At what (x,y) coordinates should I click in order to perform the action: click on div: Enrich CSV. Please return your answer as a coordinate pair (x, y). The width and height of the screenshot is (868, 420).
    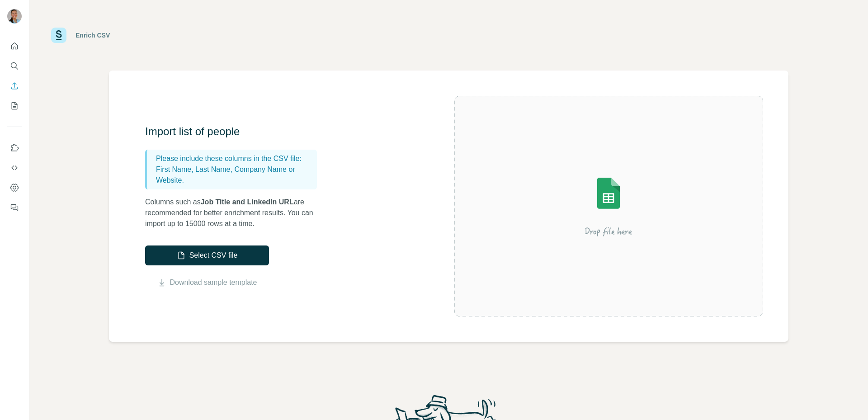
    Looking at the image, I should click on (92, 35).